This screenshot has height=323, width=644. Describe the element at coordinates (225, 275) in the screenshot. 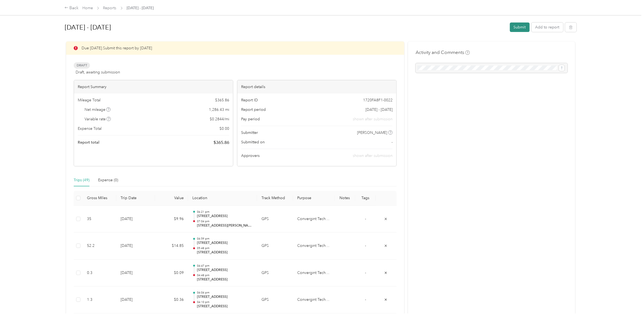

I see `p: 04:48 pm` at that location.